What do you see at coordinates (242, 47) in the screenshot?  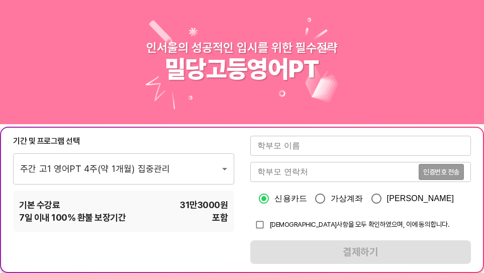 I see `div: 인서울의 성공적인 입시를 위한 필수전략` at bounding box center [242, 47].